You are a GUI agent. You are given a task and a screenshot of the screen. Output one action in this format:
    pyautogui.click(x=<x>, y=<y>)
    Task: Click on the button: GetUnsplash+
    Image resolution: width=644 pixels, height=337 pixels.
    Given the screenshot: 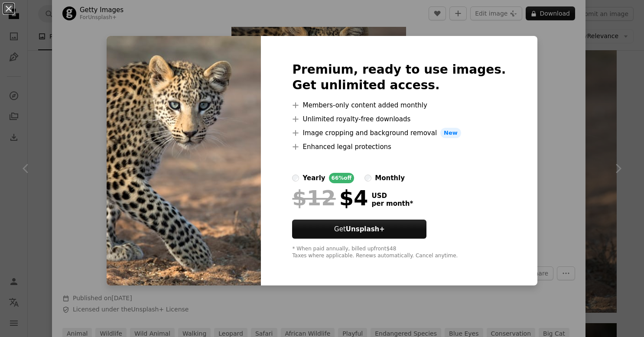 What is the action you would take?
    pyautogui.click(x=359, y=229)
    